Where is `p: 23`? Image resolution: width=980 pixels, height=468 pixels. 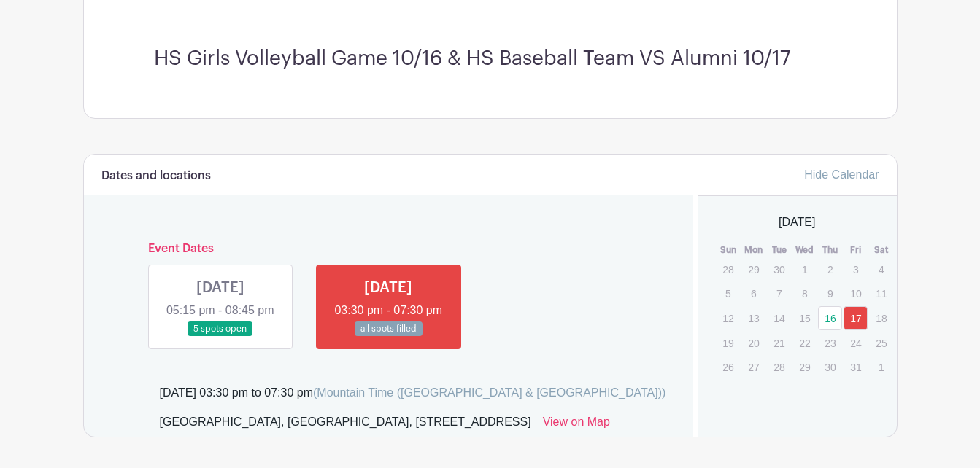
p: 23 is located at coordinates (830, 342).